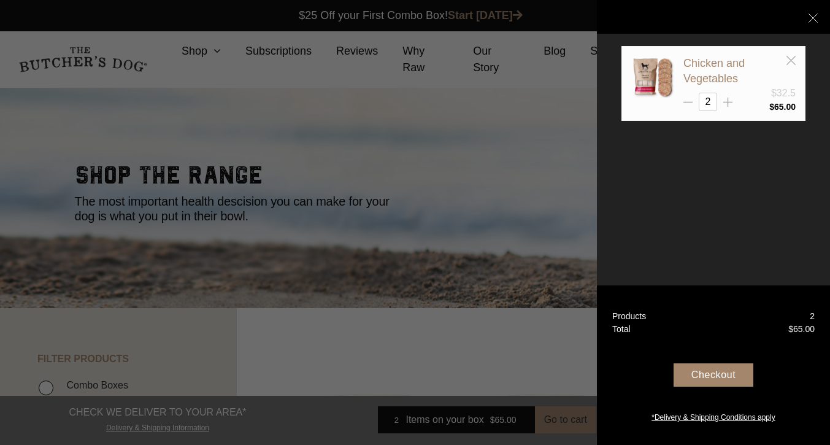 Image resolution: width=830 pixels, height=445 pixels. Describe the element at coordinates (713, 375) in the screenshot. I see `div: Checkout` at that location.